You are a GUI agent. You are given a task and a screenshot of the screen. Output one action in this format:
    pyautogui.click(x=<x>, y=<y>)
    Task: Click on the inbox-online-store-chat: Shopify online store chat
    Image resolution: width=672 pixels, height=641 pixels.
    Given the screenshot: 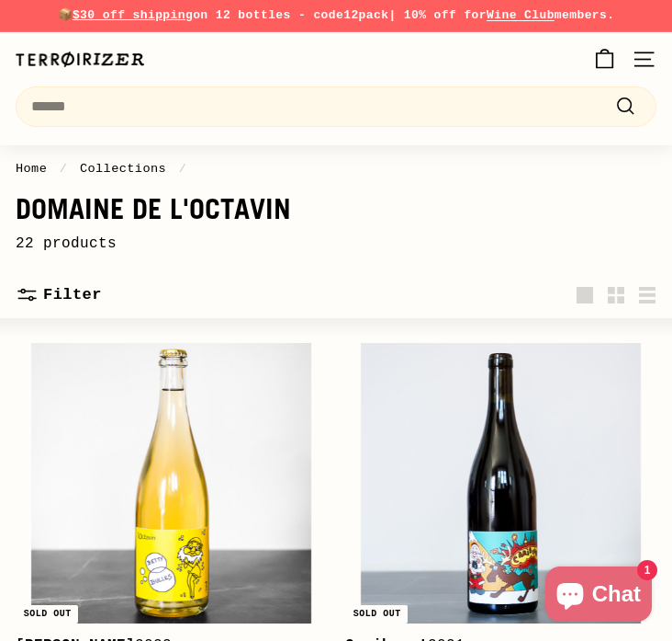 What is the action you would take?
    pyautogui.click(x=599, y=595)
    